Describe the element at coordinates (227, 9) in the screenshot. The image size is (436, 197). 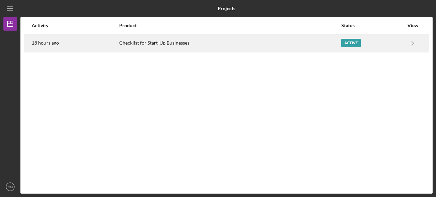
I see `b: Projects` at that location.